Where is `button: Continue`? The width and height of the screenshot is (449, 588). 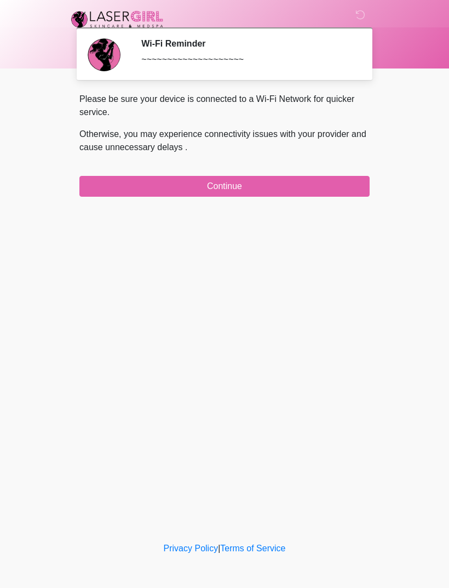 button: Continue is located at coordinates (225, 186).